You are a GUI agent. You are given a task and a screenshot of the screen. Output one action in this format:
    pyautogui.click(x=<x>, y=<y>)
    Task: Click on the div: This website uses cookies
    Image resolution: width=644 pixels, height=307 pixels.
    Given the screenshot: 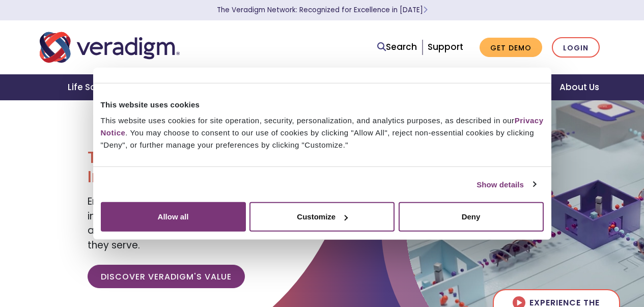 What is the action you would take?
    pyautogui.click(x=322, y=104)
    